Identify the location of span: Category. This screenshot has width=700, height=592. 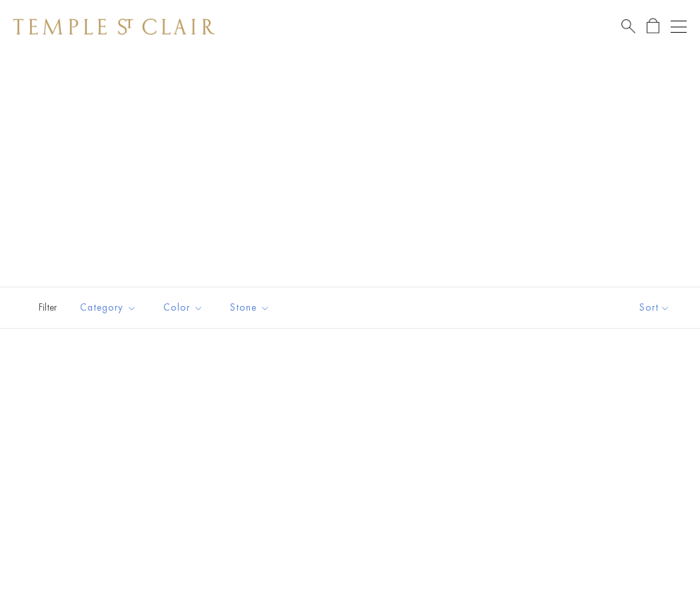
(110, 307).